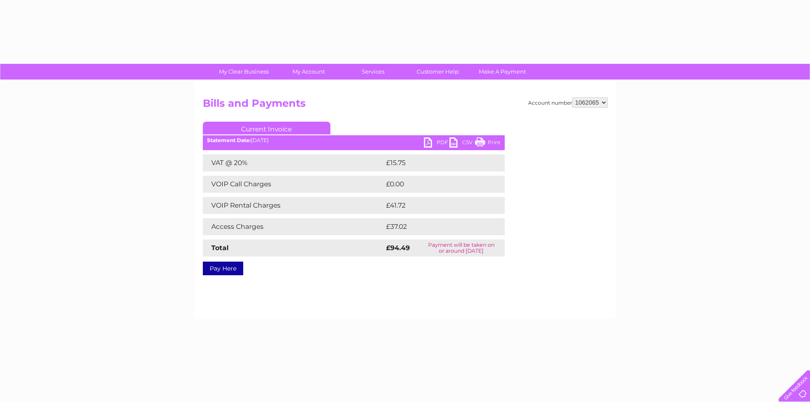  What do you see at coordinates (293, 184) in the screenshot?
I see `td: VOIP Call Charges` at bounding box center [293, 184].